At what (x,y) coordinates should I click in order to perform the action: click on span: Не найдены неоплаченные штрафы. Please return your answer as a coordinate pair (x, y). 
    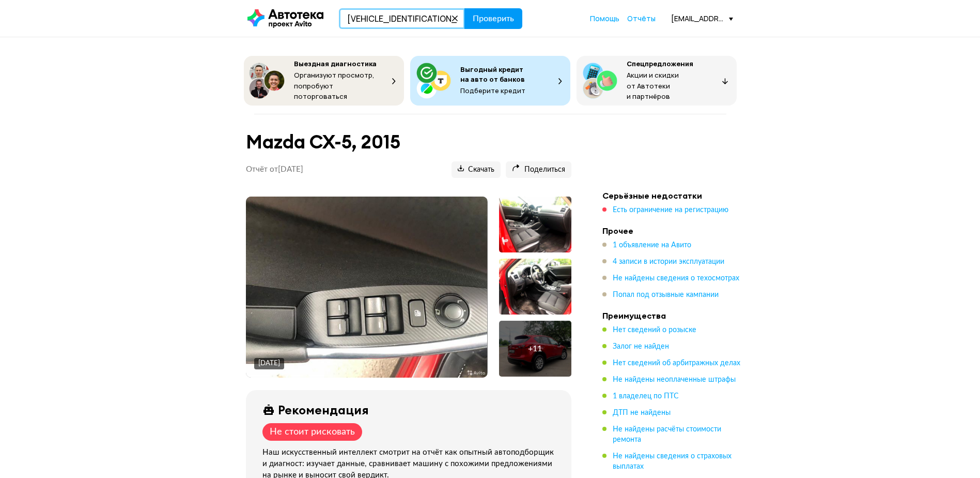
    Looking at the image, I should click on (674, 379).